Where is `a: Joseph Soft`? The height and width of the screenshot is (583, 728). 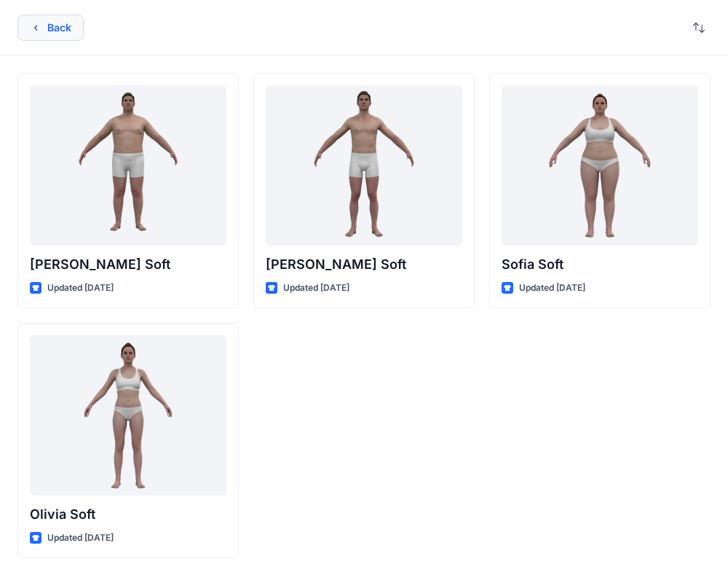
a: Joseph Soft is located at coordinates (128, 166).